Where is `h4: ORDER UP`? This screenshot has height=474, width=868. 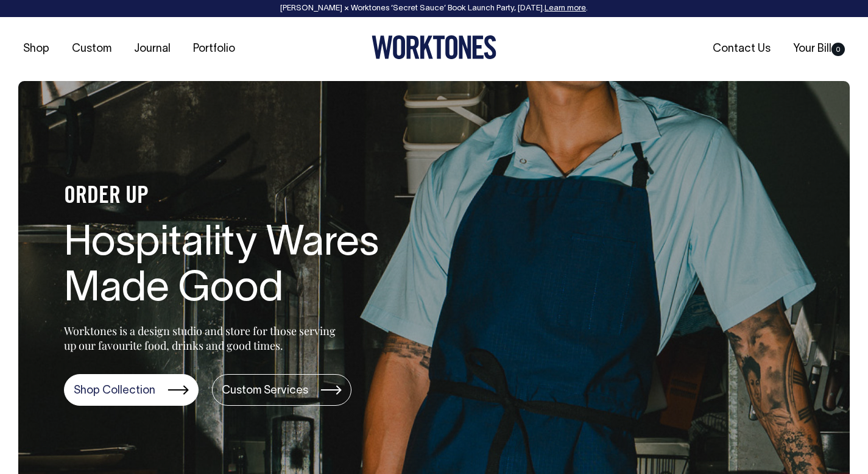 h4: ORDER UP is located at coordinates (259, 197).